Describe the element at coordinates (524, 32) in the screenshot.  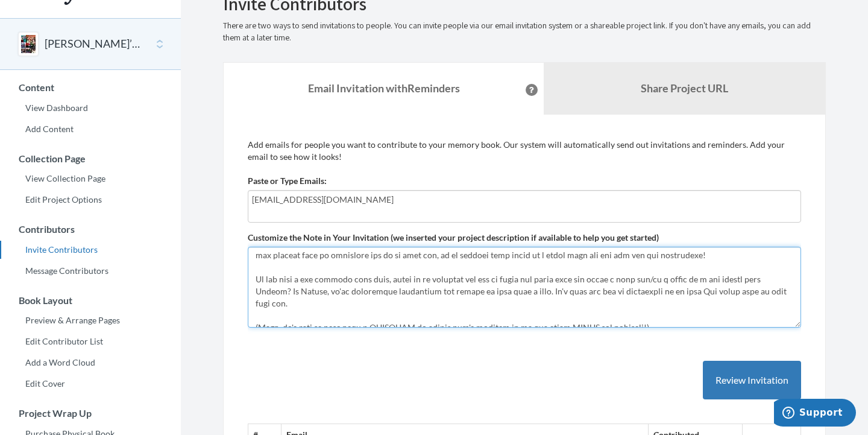
I see `p: There are two ways to send invitations to people. You can invite people via our email invitation ...` at that location.